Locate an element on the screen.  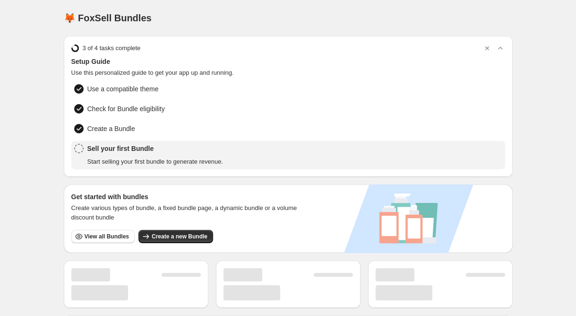
button: Create a new Bundle is located at coordinates (176, 236).